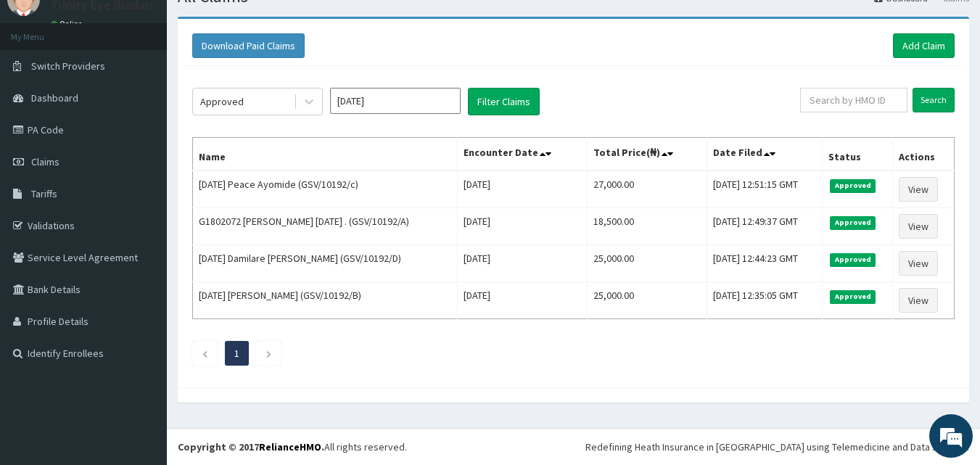 This screenshot has width=980, height=465. What do you see at coordinates (160, 91) in the screenshot?
I see `div: Chat with us now` at bounding box center [160, 91].